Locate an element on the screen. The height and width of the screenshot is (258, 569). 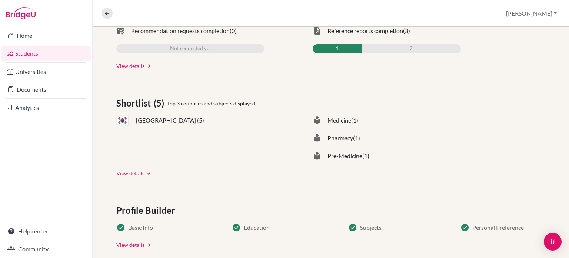
span: 2 is located at coordinates (411, 49).